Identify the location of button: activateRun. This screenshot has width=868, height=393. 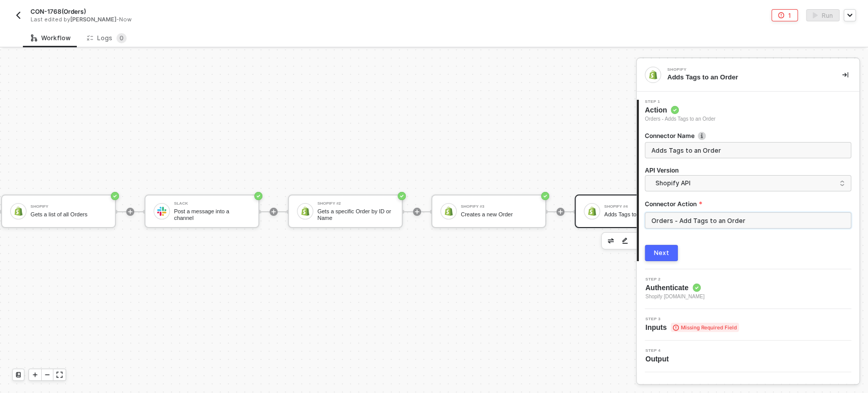
(823, 16).